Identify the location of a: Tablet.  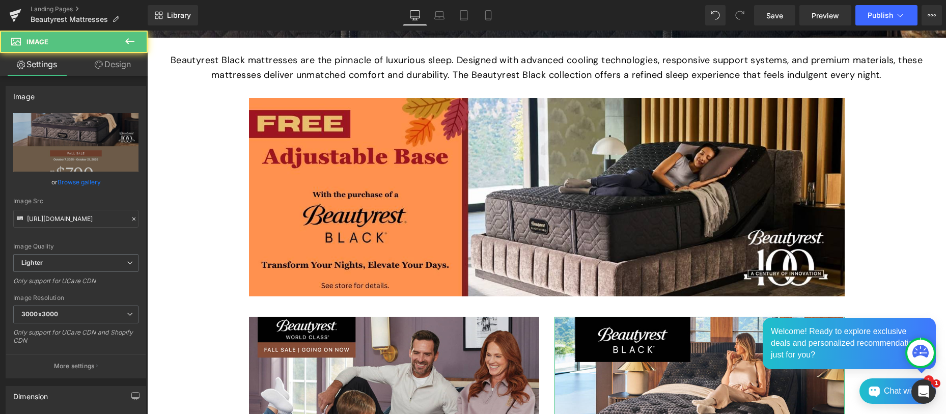
(464, 15).